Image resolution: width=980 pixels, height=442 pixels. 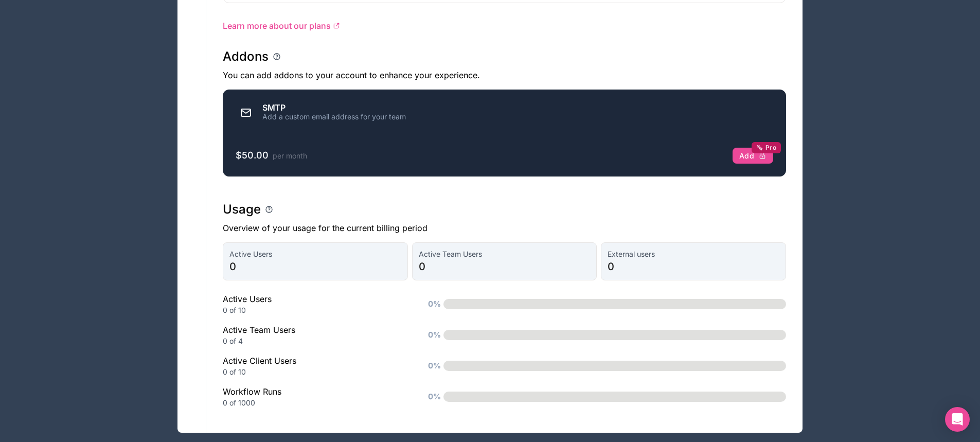 What do you see at coordinates (504, 26) in the screenshot?
I see `a: Learn more about our plans` at bounding box center [504, 26].